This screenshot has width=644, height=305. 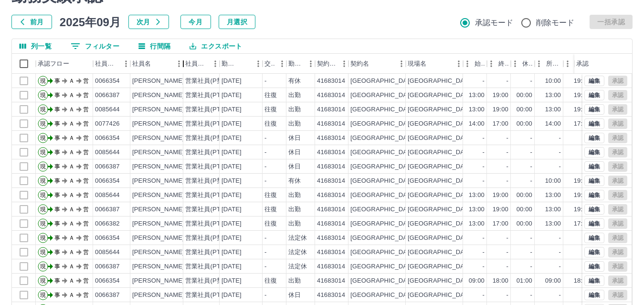 I want to click on div: 終業, so click(x=499, y=63).